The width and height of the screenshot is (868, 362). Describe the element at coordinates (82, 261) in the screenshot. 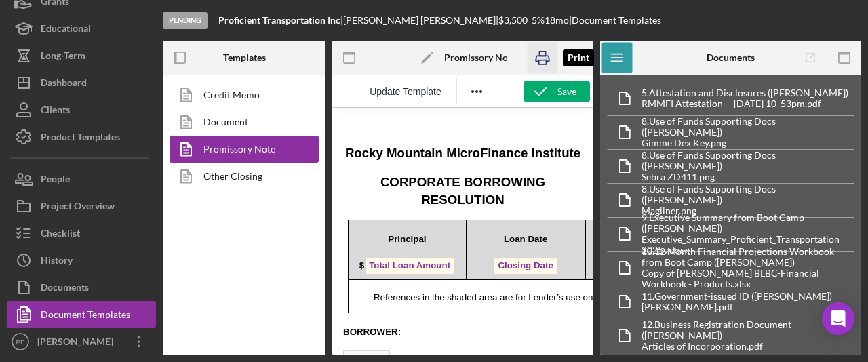

I see `button: History` at that location.